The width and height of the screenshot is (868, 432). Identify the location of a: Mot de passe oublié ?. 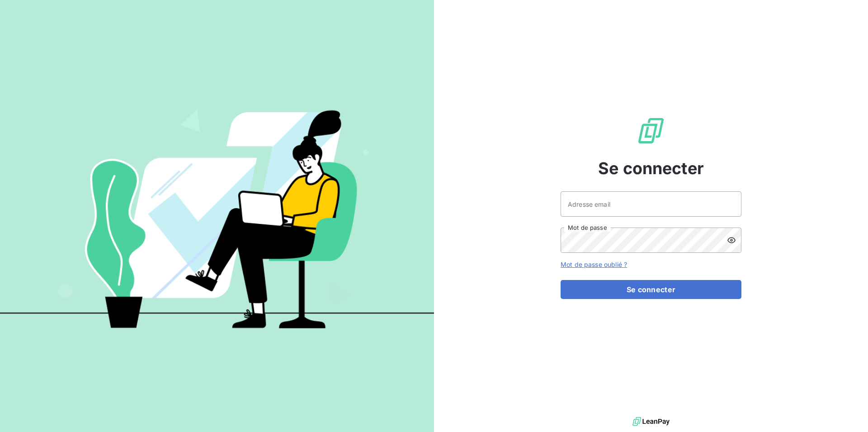
(594, 264).